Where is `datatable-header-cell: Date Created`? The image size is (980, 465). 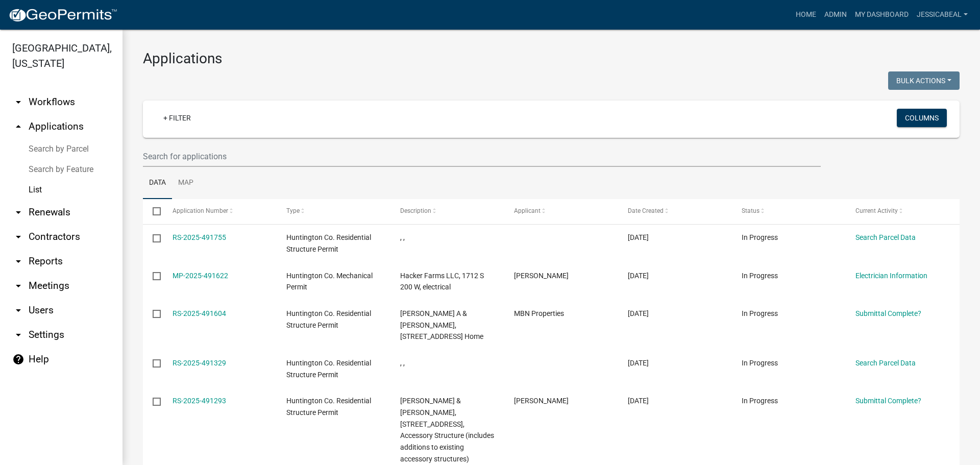
datatable-header-cell: Date Created is located at coordinates (675, 212).